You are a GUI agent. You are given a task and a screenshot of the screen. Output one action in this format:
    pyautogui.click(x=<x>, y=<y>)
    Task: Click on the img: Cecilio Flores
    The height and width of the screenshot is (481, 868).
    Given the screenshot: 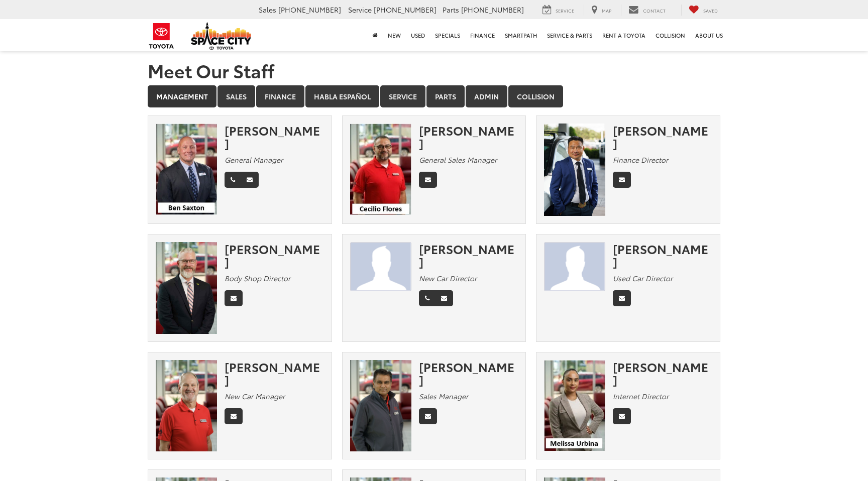 What is the action you would take?
    pyautogui.click(x=381, y=169)
    